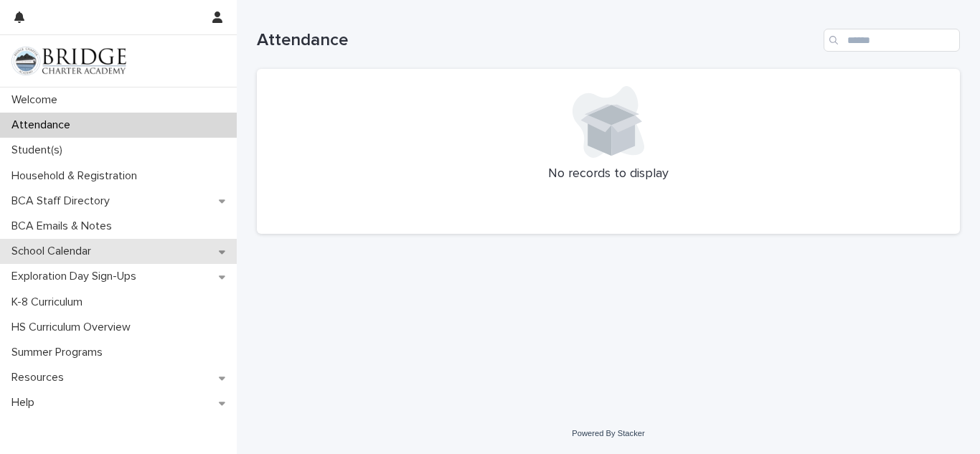  I want to click on p: K-8 Curriculum, so click(50, 302).